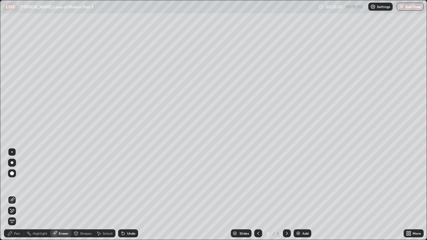  I want to click on span: Erase all, so click(12, 222).